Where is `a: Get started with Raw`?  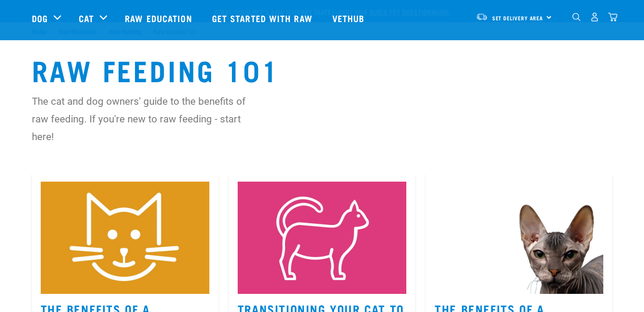
a: Get started with Raw is located at coordinates (263, 18).